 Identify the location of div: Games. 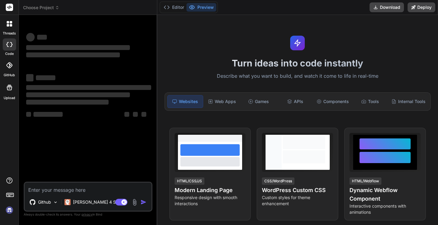
(259, 101).